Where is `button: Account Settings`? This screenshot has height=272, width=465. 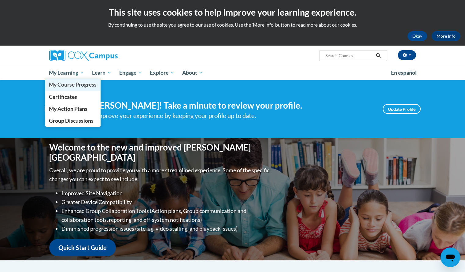
button: Account Settings is located at coordinates (407, 55).